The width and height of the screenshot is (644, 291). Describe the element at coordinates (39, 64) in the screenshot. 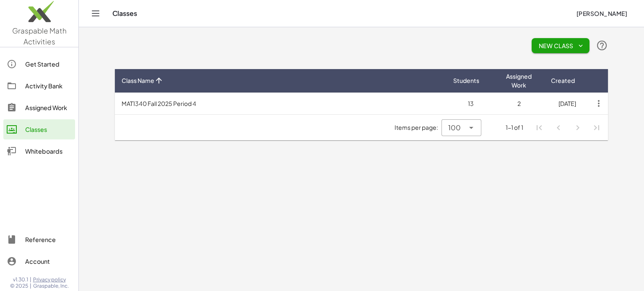

I see `a: Get Started` at that location.